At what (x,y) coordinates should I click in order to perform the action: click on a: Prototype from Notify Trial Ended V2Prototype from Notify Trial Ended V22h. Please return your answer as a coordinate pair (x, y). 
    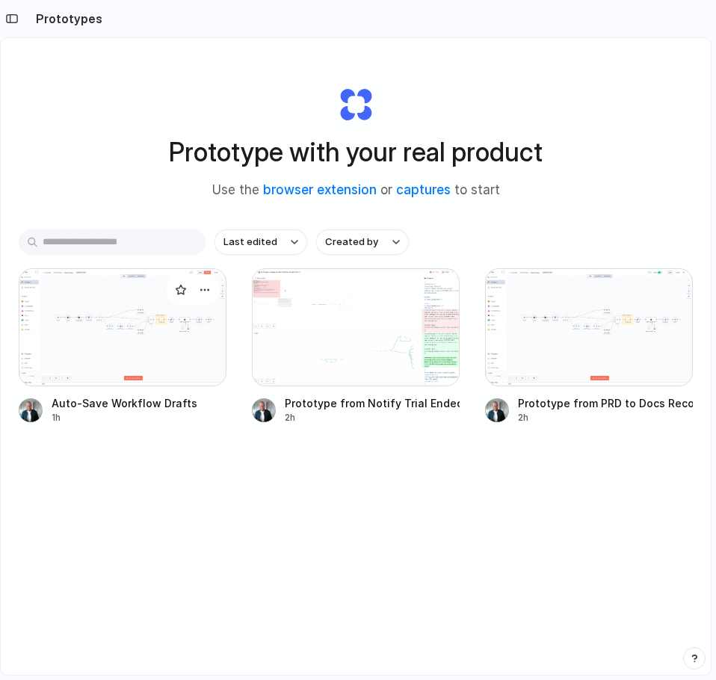
    Looking at the image, I should click on (356, 346).